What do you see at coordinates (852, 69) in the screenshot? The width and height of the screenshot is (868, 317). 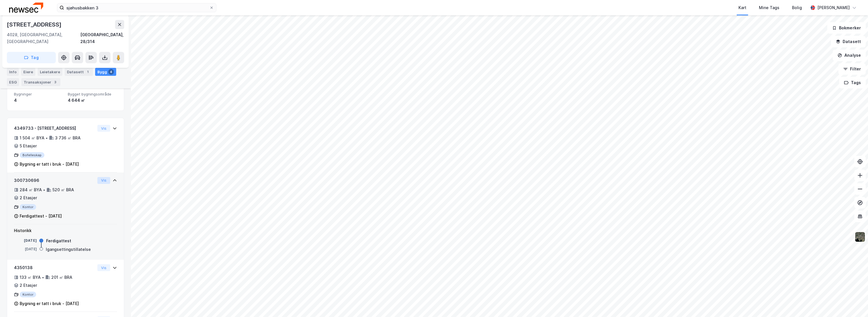 I see `button: Filter` at bounding box center [852, 69].